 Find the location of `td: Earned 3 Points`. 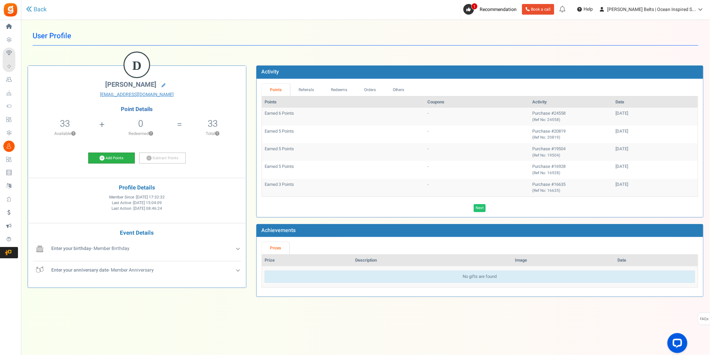

td: Earned 3 Points is located at coordinates (343, 188).